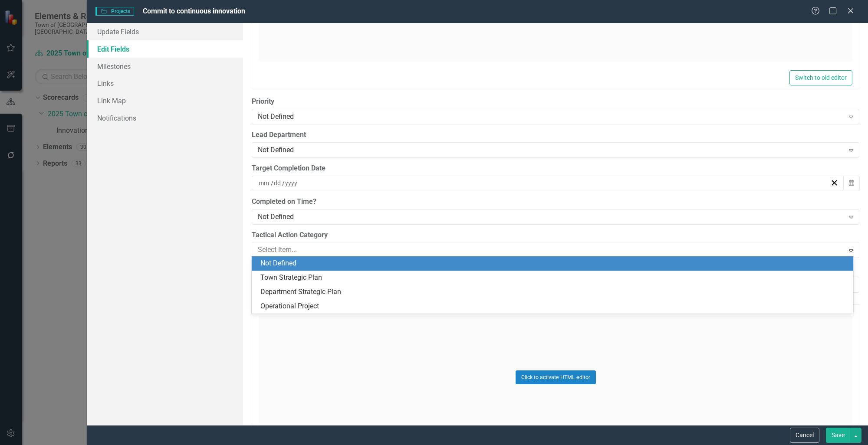 This screenshot has width=868, height=445. I want to click on a: Notifications, so click(165, 118).